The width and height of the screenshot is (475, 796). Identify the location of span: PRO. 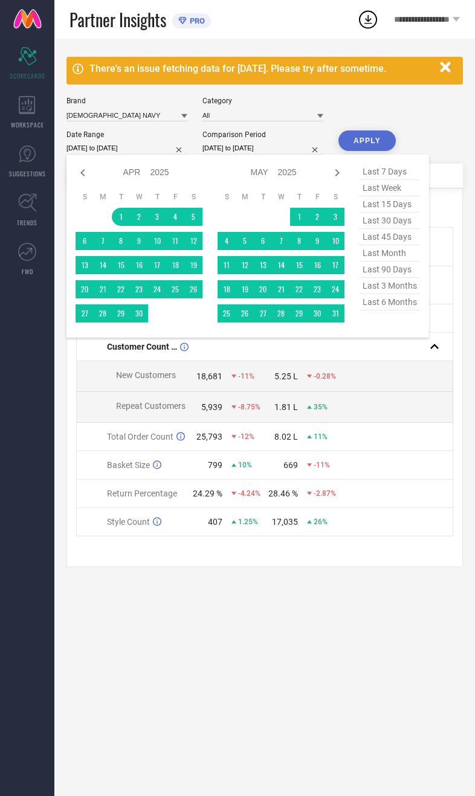
(196, 21).